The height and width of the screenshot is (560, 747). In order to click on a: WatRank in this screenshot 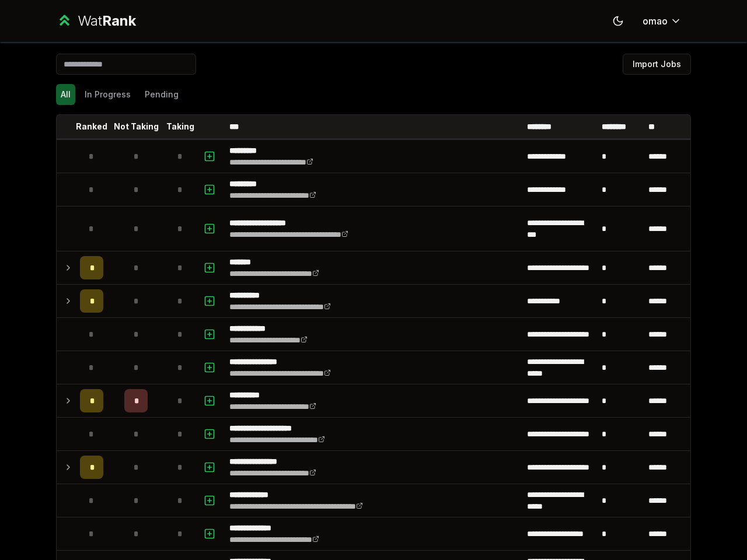, I will do `click(96, 21)`.